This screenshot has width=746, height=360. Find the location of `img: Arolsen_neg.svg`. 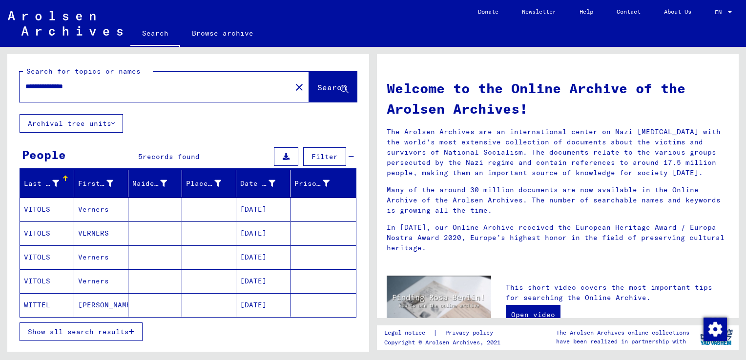

img: Arolsen_neg.svg is located at coordinates (65, 23).